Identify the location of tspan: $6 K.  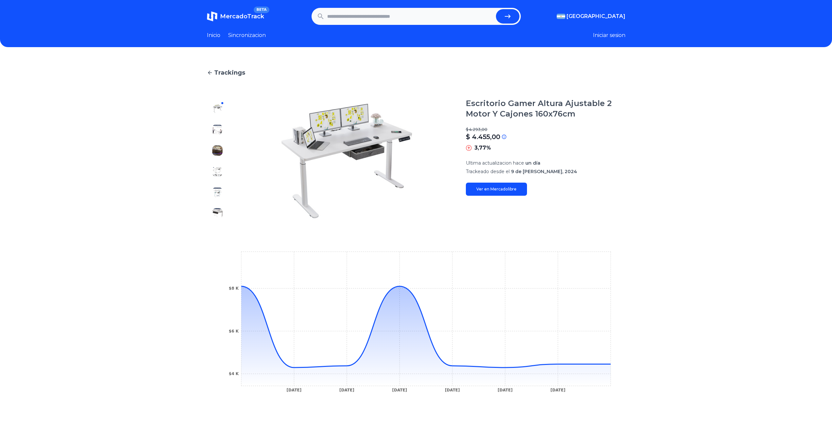
(233, 331).